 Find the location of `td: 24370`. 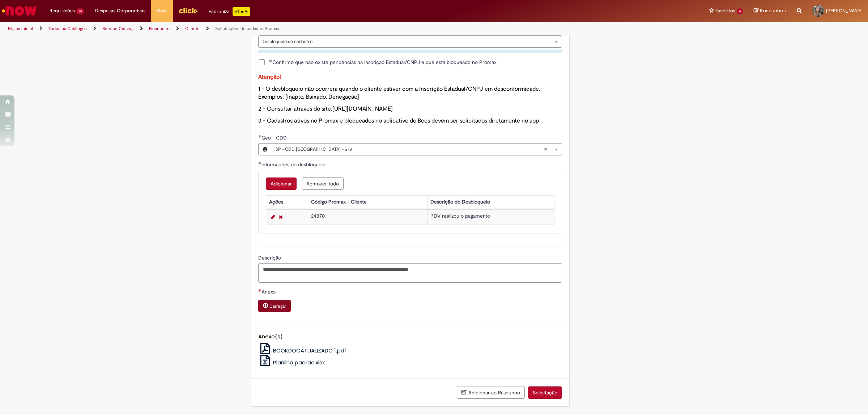

td: 24370 is located at coordinates (368, 216).